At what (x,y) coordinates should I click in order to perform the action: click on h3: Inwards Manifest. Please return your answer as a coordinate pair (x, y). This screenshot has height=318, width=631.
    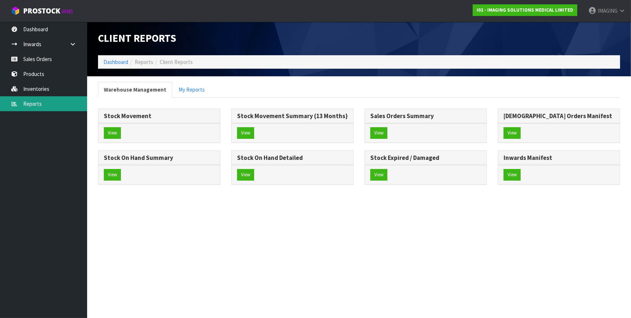
    Looking at the image, I should click on (559, 158).